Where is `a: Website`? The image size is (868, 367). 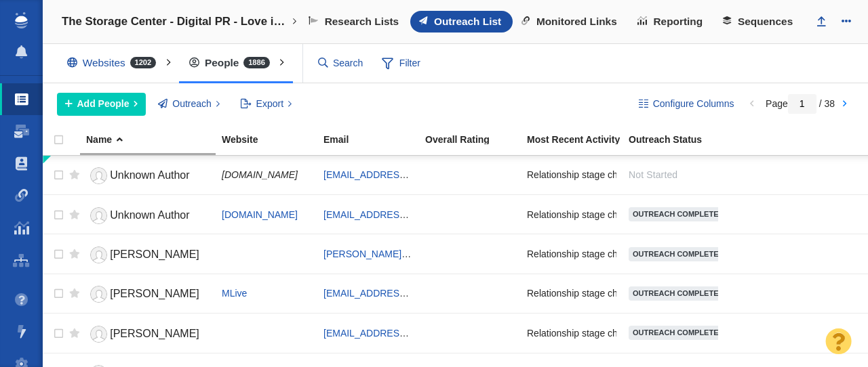
a: Website is located at coordinates (272, 140).